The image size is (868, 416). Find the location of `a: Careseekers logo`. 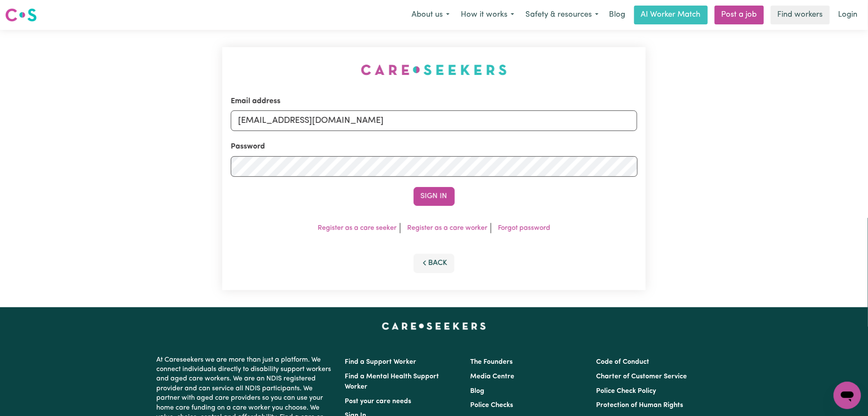

a: Careseekers logo is located at coordinates (21, 15).